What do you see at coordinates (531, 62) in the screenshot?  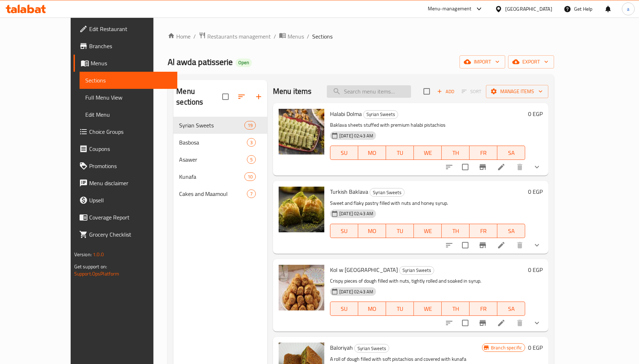 I see `button: export` at bounding box center [531, 62].